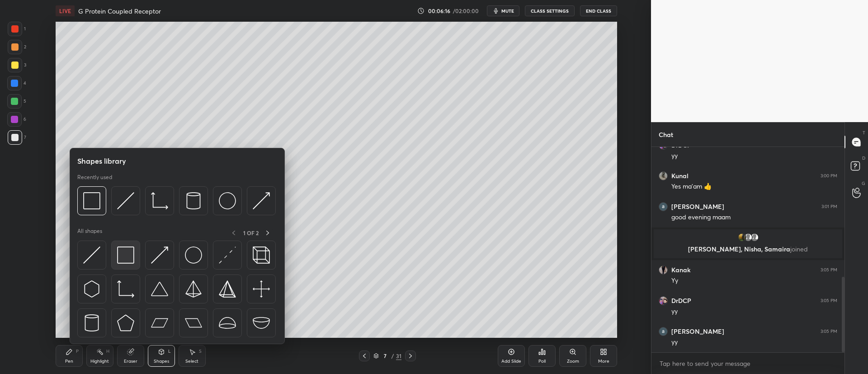 The height and width of the screenshot is (374, 868). What do you see at coordinates (603, 362) in the screenshot?
I see `div: More` at bounding box center [603, 362].